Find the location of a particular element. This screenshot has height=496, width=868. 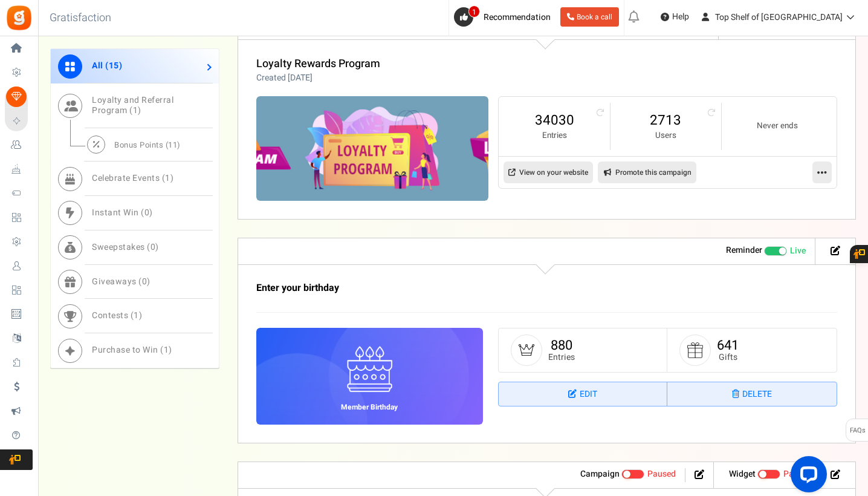

span: Recommendation is located at coordinates (517, 17).